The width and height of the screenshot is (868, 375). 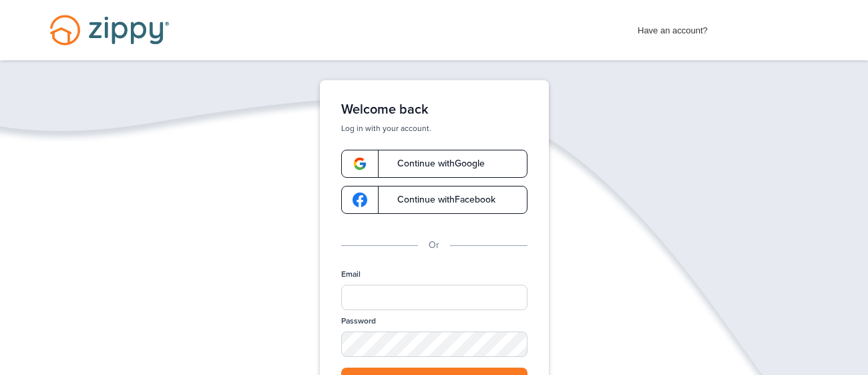 I want to click on input: Email, so click(x=434, y=297).